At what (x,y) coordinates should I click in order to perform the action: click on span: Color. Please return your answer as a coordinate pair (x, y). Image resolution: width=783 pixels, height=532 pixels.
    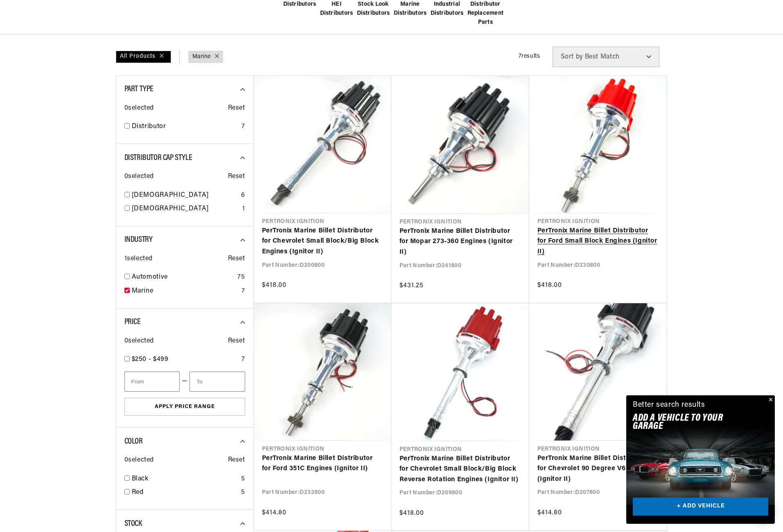
    Looking at the image, I should click on (133, 442).